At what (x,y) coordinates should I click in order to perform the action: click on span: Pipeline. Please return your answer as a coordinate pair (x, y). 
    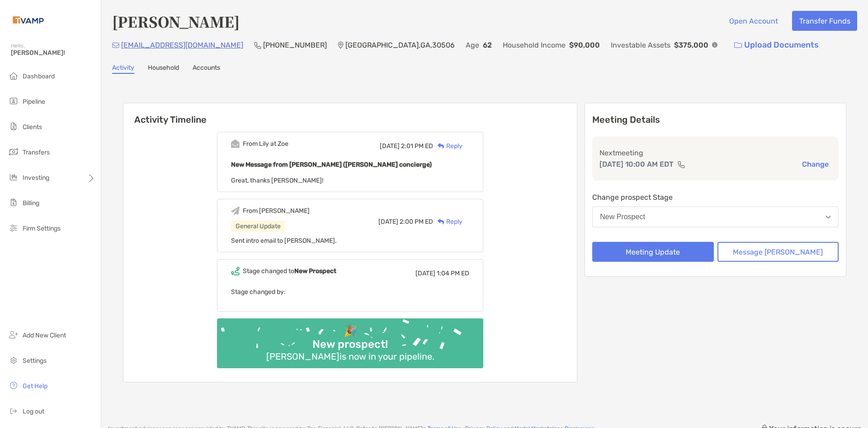
    Looking at the image, I should click on (34, 102).